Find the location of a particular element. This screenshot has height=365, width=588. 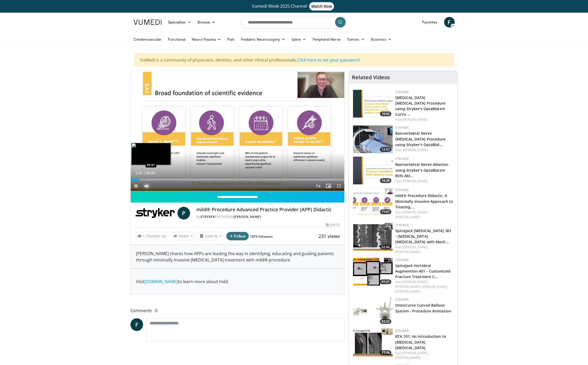

a: Favorites is located at coordinates (430, 22).